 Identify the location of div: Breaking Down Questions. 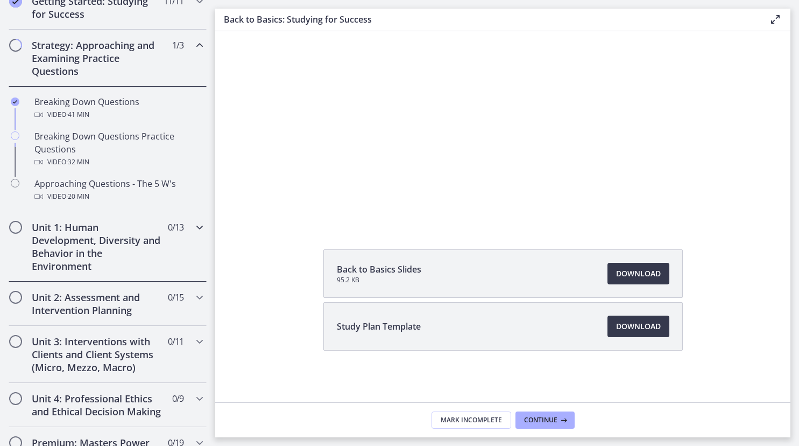
(118, 108).